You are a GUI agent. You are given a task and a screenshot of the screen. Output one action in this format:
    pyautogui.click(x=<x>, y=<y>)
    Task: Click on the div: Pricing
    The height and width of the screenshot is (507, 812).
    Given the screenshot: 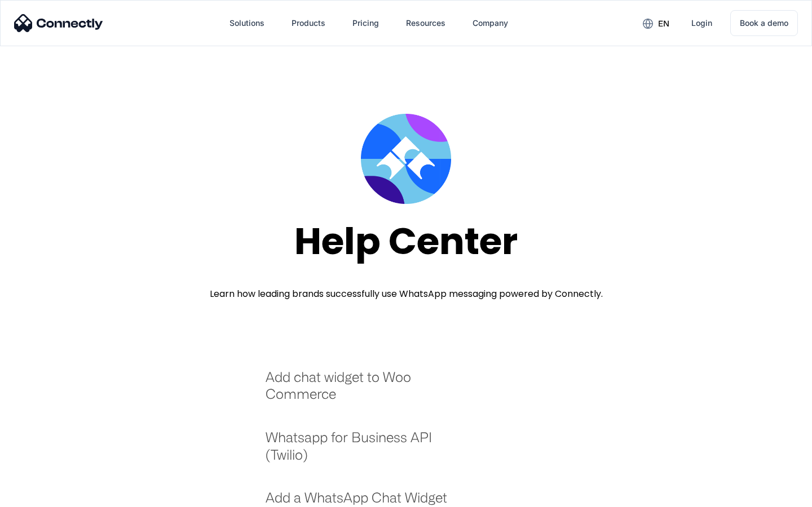 What is the action you would take?
    pyautogui.click(x=365, y=23)
    